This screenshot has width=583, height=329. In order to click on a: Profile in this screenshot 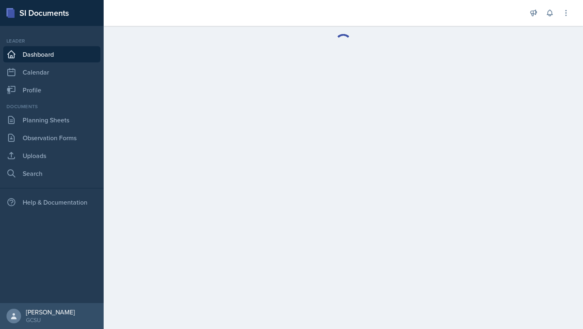, I will do `click(52, 90)`.